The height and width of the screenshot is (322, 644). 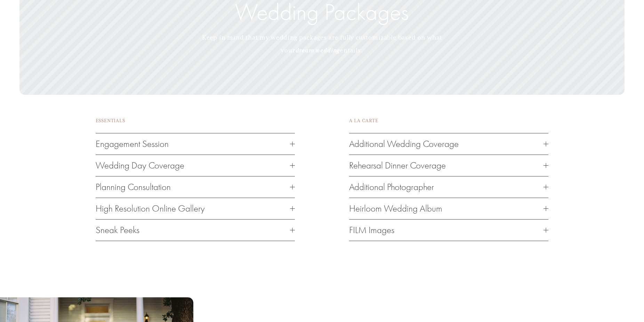 What do you see at coordinates (192, 187) in the screenshot?
I see `span: Planning Consultation` at bounding box center [192, 187].